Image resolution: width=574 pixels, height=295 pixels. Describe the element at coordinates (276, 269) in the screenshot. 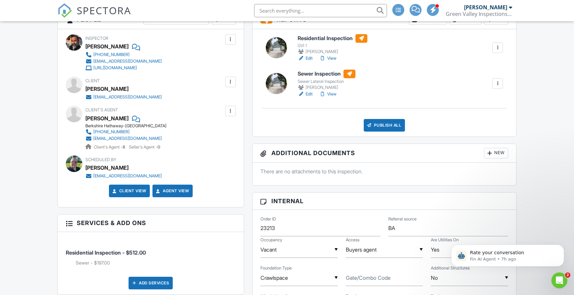

I see `label: Foundation Type` at that location.